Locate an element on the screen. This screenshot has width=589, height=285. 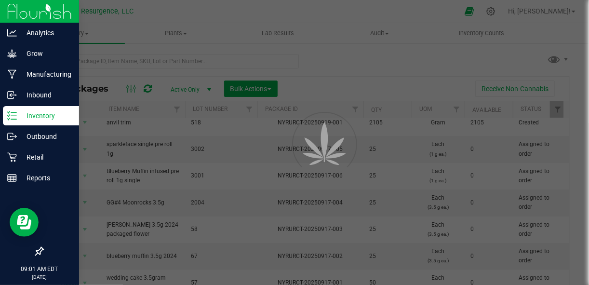
p: Grow is located at coordinates (46, 54).